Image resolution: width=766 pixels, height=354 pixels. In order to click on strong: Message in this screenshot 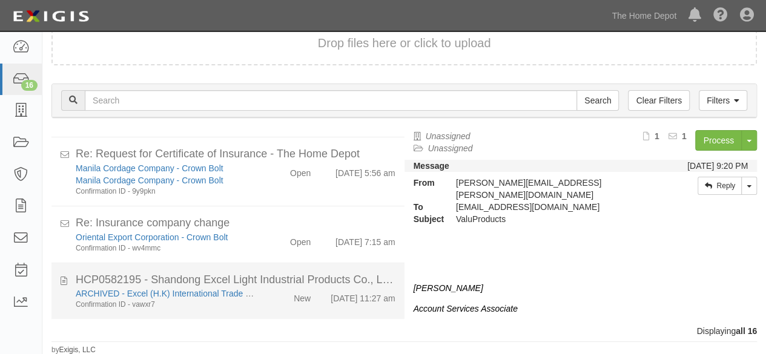, I will do `click(431, 166)`.